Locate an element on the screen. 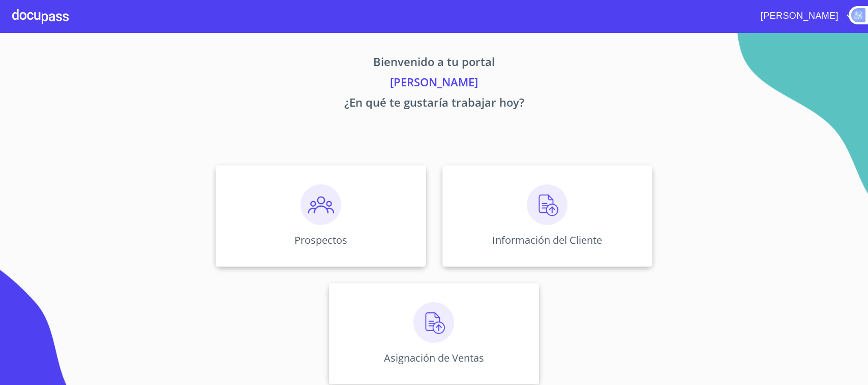 Image resolution: width=868 pixels, height=385 pixels. button: account of current user is located at coordinates (805, 16).